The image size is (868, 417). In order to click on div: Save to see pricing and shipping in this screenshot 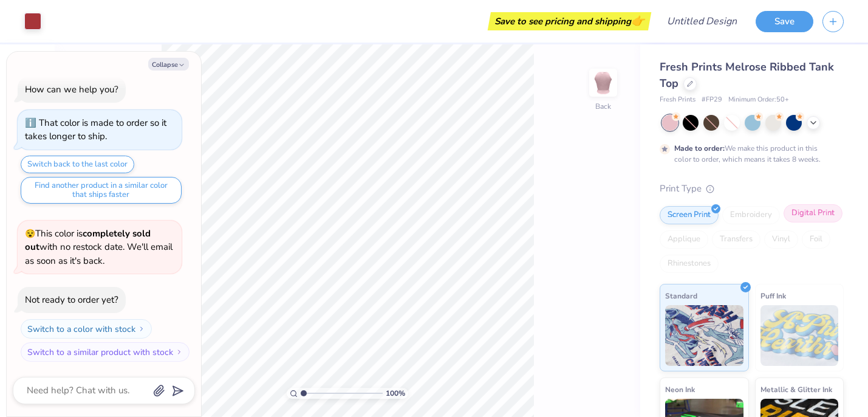, I will do `click(569, 21)`.